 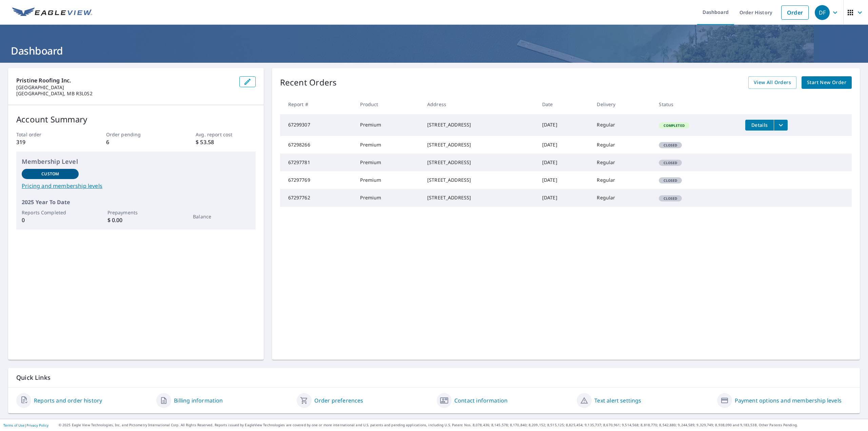 What do you see at coordinates (136, 186) in the screenshot?
I see `a: Pricing and membership levels` at bounding box center [136, 186].